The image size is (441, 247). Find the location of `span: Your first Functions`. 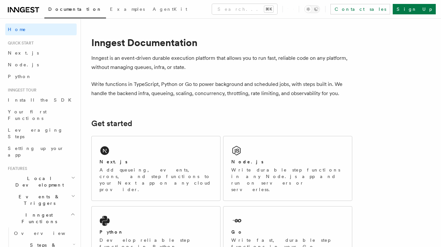

span: Your first Functions is located at coordinates (27, 115).